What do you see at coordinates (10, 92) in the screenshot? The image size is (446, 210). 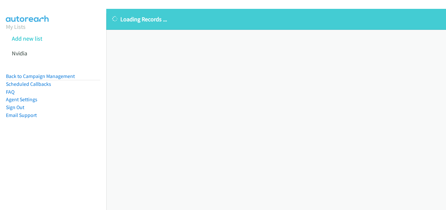 I see `a: FAQ` at bounding box center [10, 92].